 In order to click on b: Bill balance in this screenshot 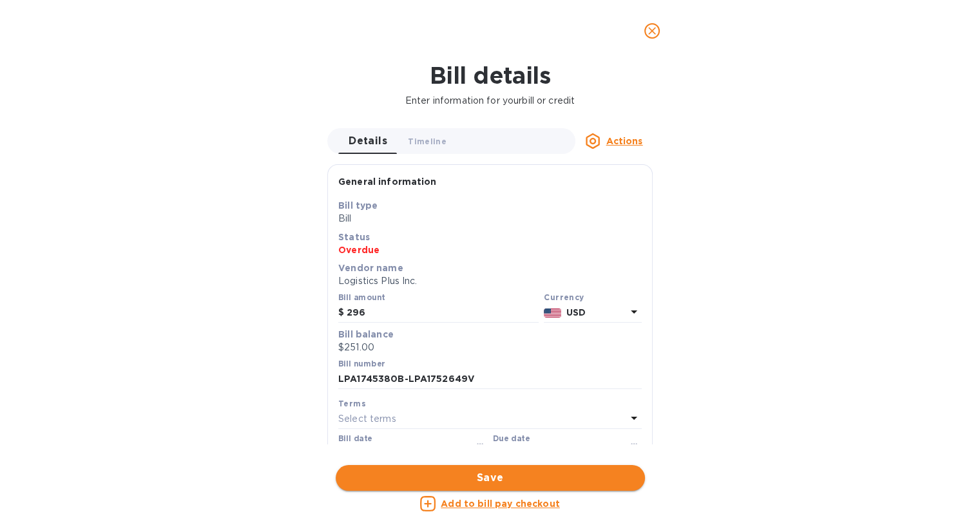, I will do `click(366, 334)`.